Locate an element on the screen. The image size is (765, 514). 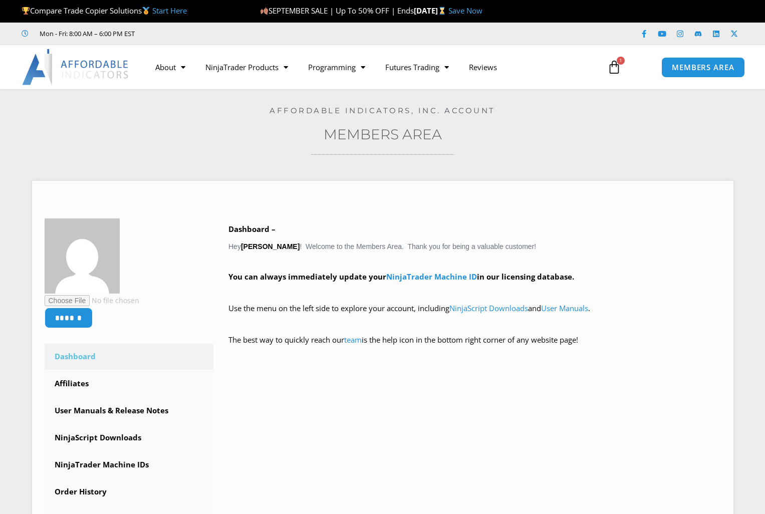
span: Mon - Fri: 8:00 AM – 6:00 PM EST is located at coordinates (86, 34).